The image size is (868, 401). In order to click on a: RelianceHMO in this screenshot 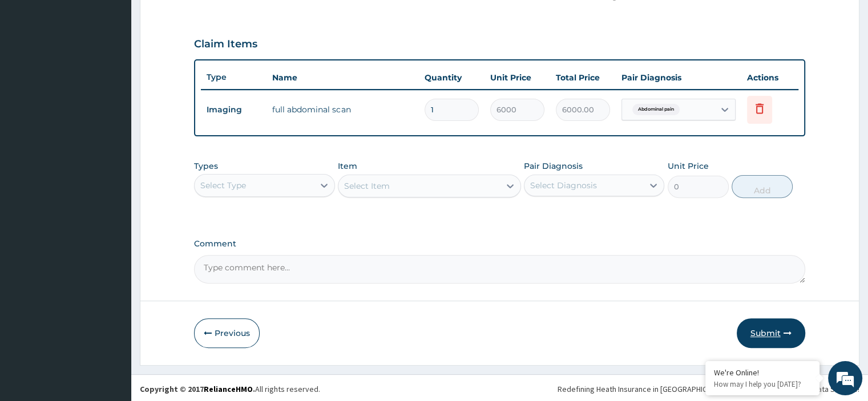, I will do `click(228, 389)`.